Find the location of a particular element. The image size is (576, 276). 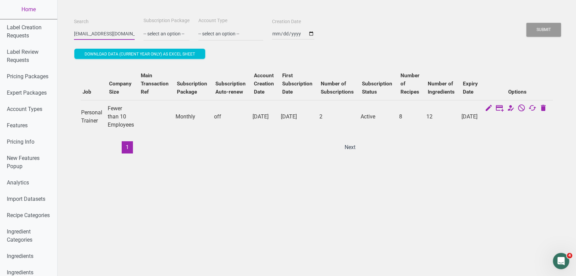

a: Edit is located at coordinates (489, 109).